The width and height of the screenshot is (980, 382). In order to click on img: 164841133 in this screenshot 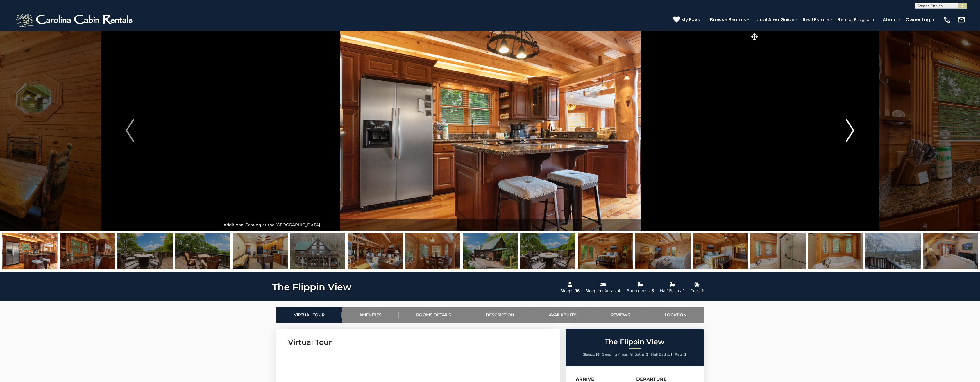, I will do `click(30, 251)`.